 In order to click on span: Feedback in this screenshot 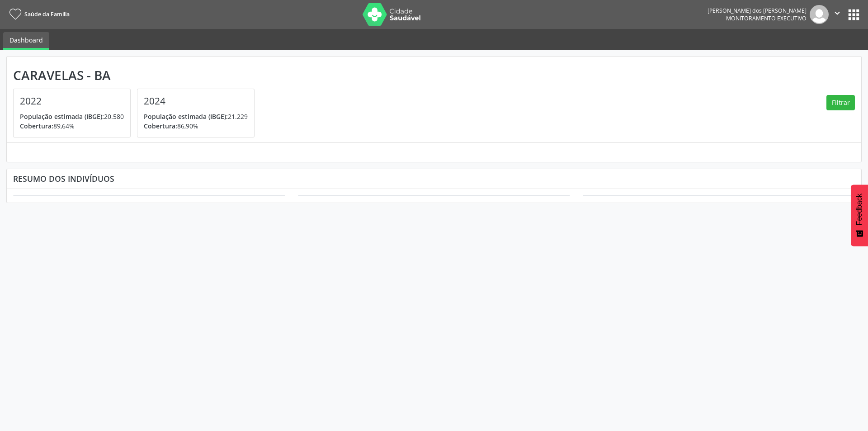, I will do `click(859, 210)`.